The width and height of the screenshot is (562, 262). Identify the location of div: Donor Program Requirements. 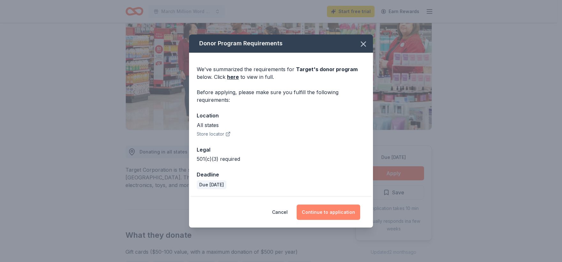
(281, 43).